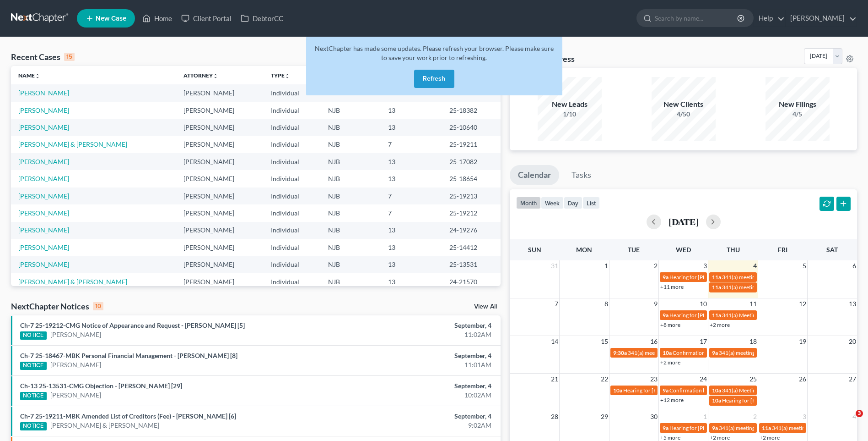 This screenshot has width=868, height=441. Describe the element at coordinates (756, 266) in the screenshot. I see `span: 4` at that location.